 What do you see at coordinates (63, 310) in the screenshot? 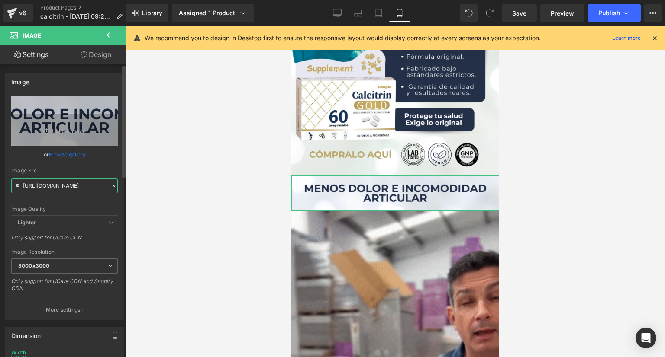
I see `p: More settings` at bounding box center [63, 310].